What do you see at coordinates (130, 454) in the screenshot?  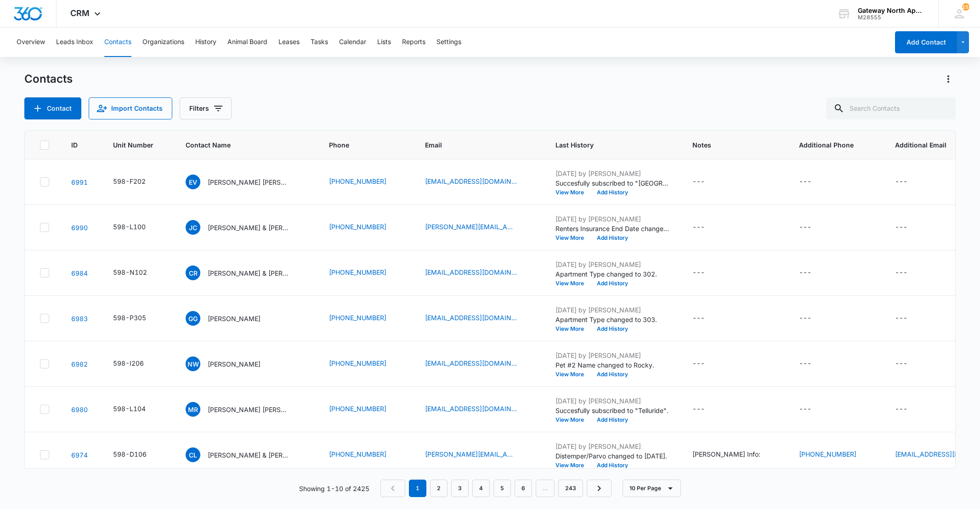 I see `div: 598-D106` at bounding box center [130, 454].